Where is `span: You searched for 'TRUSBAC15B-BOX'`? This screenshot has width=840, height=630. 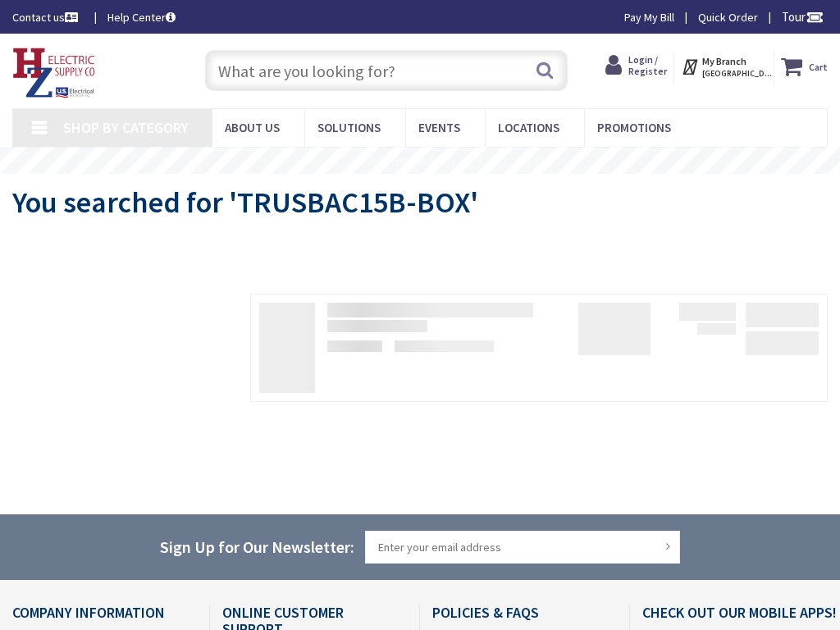
span: You searched for 'TRUSBAC15B-BOX' is located at coordinates (245, 202).